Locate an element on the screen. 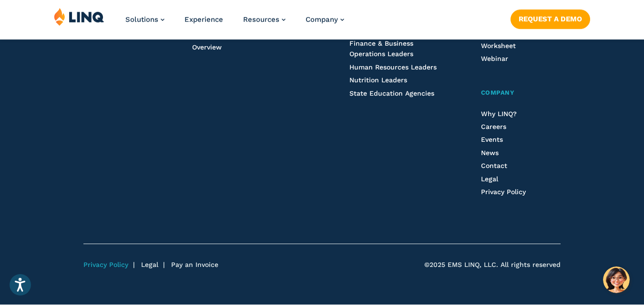 Image resolution: width=644 pixels, height=305 pixels. img: LINQ | K‑12 Software is located at coordinates (79, 17).